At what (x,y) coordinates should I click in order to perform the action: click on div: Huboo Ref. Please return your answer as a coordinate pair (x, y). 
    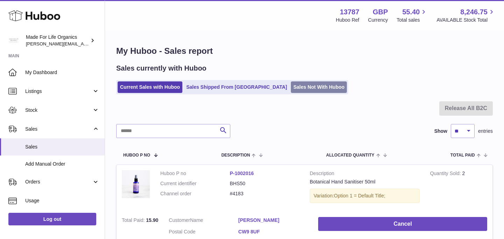
    Looking at the image, I should click on (347, 20).